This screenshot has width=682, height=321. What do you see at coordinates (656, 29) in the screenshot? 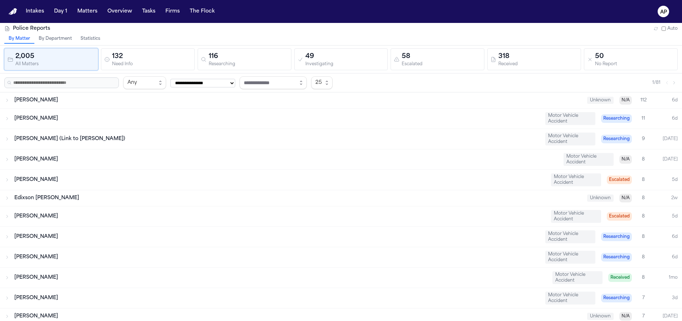
I see `button: Refresh (Cmd+R)` at bounding box center [656, 29].